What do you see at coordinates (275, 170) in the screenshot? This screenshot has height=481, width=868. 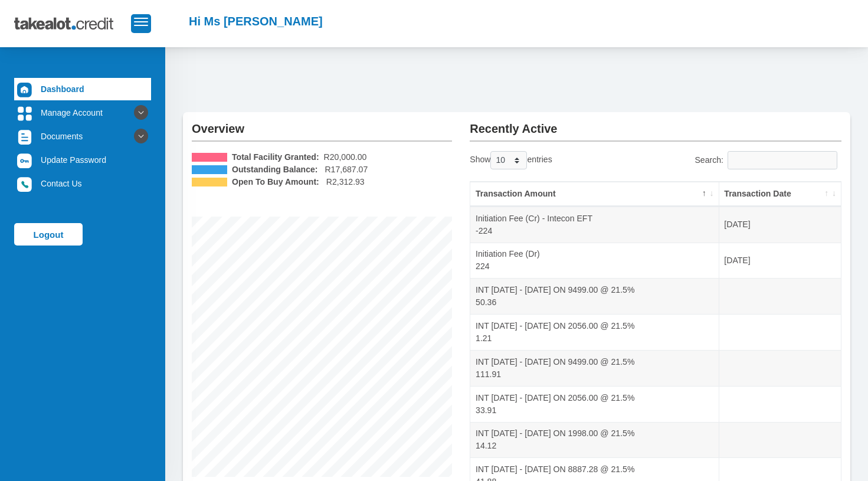 I see `b: Outstanding Balance:` at bounding box center [275, 170].